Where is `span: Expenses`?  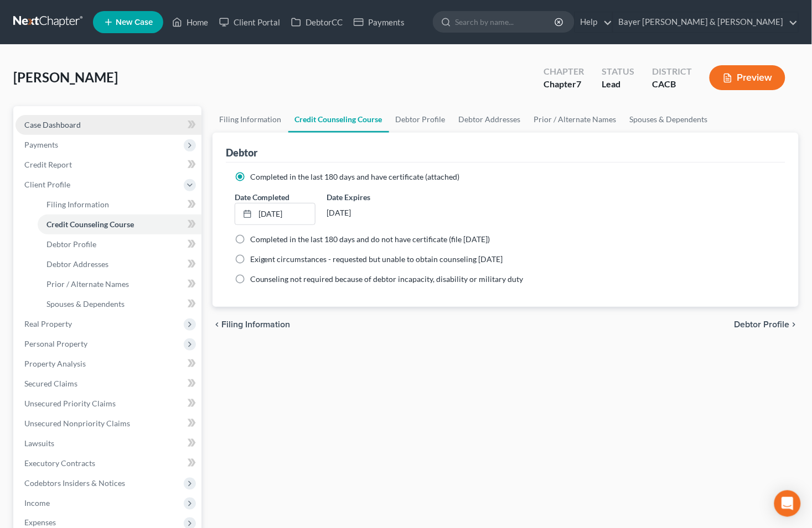 span: Expenses is located at coordinates (40, 522).